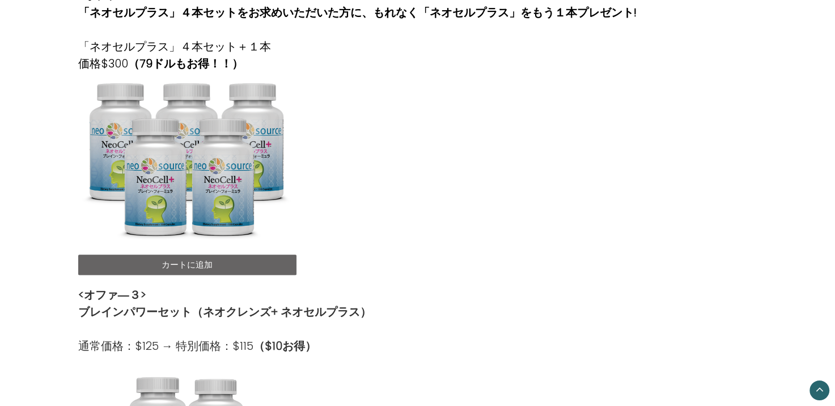 This screenshot has height=406, width=835. What do you see at coordinates (357, 12) in the screenshot?
I see `strong: 「ネオセルプラス」４本セットをお求めいただいた方に、もれなく「ネオセルプラス」をもう１本プレゼント!` at bounding box center [357, 12].